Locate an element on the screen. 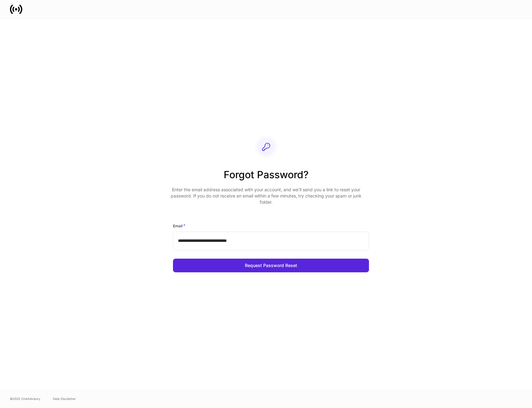 This screenshot has width=532, height=408. div: Request Password Reset is located at coordinates (271, 265).